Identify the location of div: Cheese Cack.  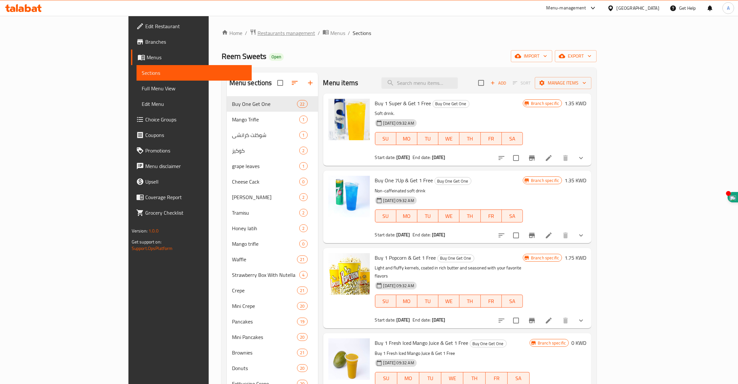
(265, 181).